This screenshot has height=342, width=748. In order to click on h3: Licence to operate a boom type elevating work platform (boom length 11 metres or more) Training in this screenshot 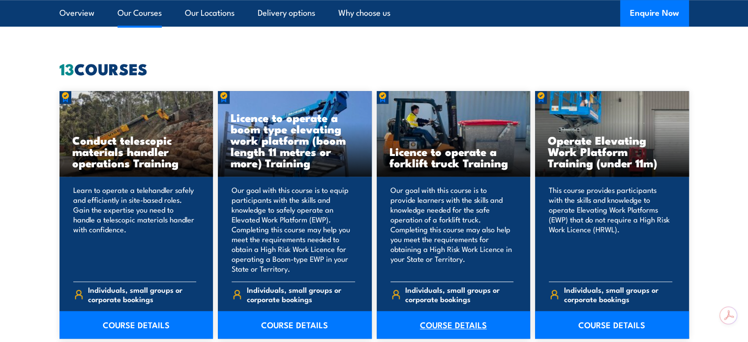, I will do `click(295, 140)`.